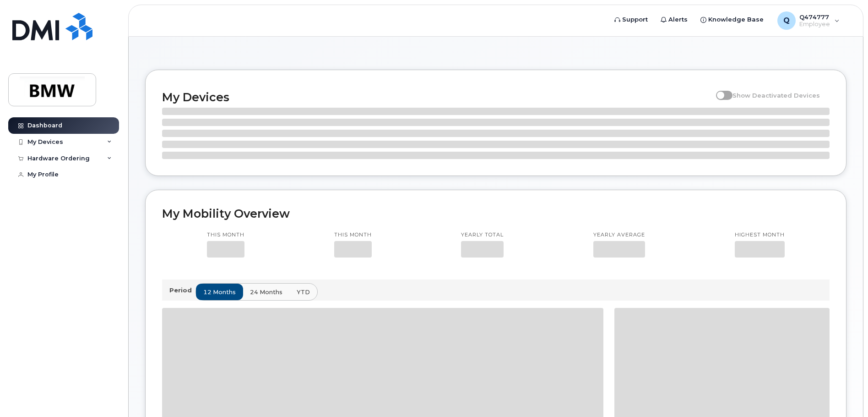 The width and height of the screenshot is (868, 417). I want to click on h2: My Mobility Overview, so click(496, 214).